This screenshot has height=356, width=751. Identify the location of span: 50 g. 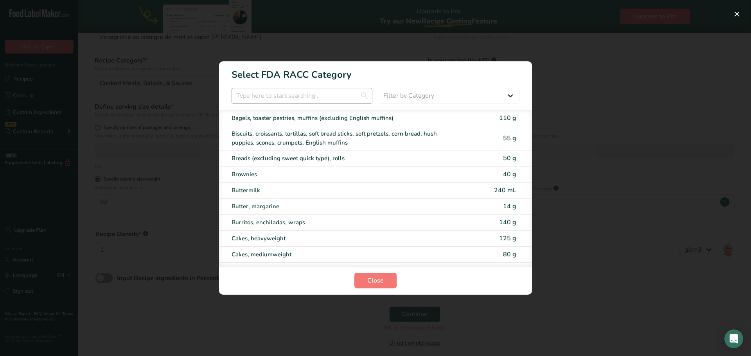
(510, 158).